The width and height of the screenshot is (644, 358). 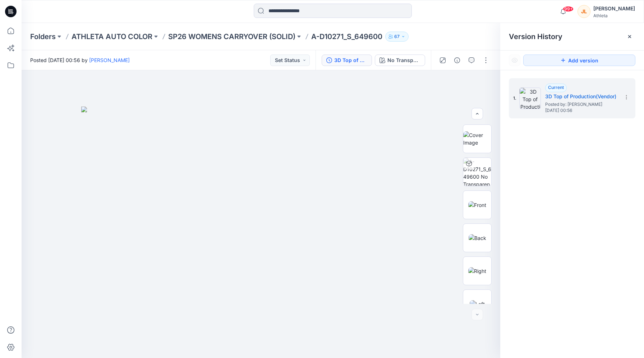 I want to click on p: SP26 WOMENS CARRYOVER (SOLID), so click(x=232, y=37).